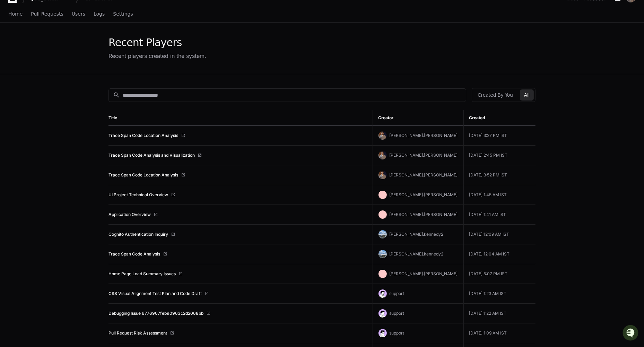 The width and height of the screenshot is (644, 347). What do you see at coordinates (117, 78) in the screenshot?
I see `button: See all` at bounding box center [117, 78].